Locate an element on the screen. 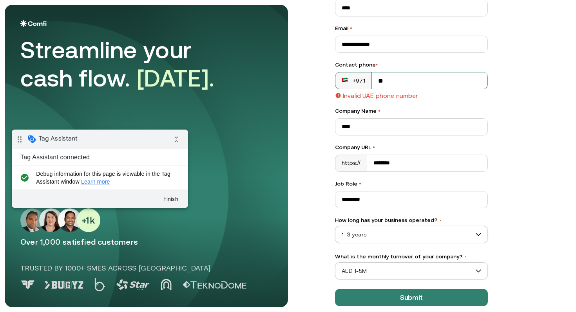  img: Logo 4 is located at coordinates (166, 285).